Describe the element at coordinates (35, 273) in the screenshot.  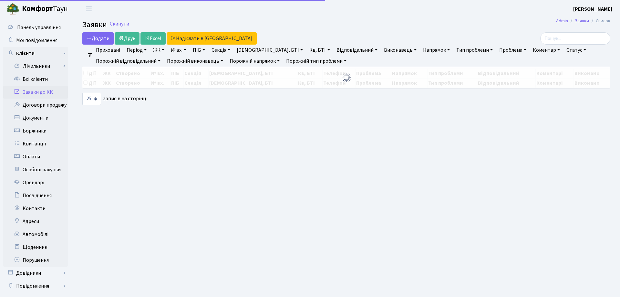
I see `a: Довідники` at that location.